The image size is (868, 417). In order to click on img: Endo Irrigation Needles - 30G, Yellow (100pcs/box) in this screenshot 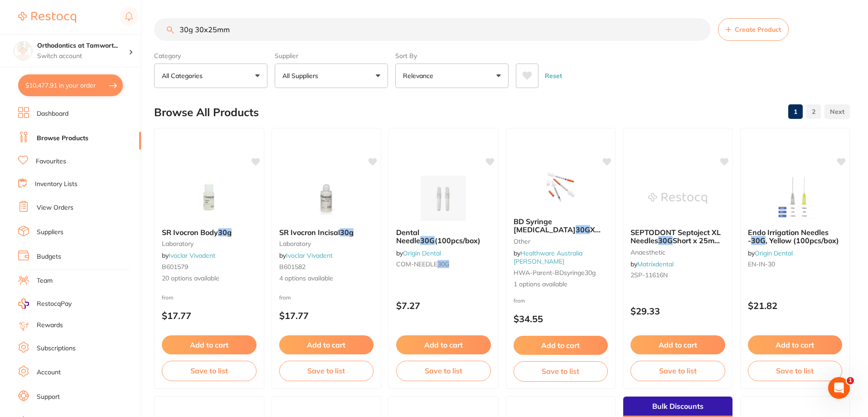, I will do `click(795, 198)`.